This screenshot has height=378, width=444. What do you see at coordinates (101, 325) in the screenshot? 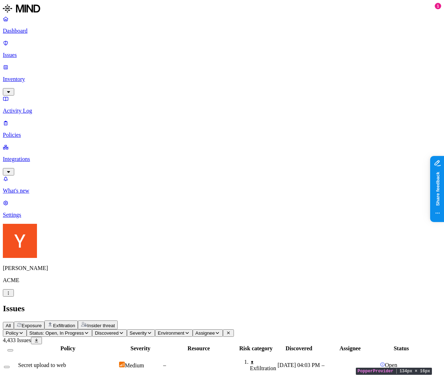
I see `span: Insider threat` at bounding box center [101, 325].